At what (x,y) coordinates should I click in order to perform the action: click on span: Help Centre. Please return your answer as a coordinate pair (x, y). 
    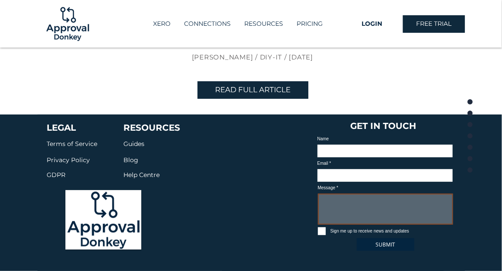
    Looking at the image, I should click on (142, 175).